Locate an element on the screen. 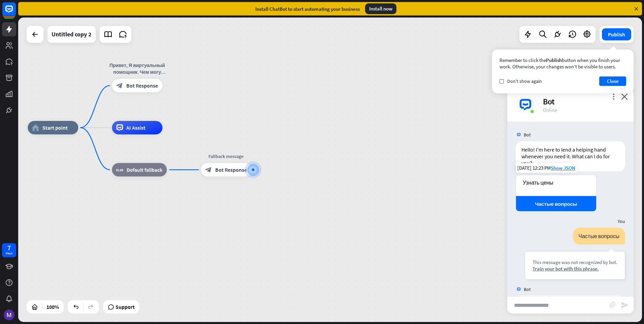 This screenshot has height=324, width=644. div: Привет, Я виртуальный помощник. Чем могу помочь? is located at coordinates (137, 68).